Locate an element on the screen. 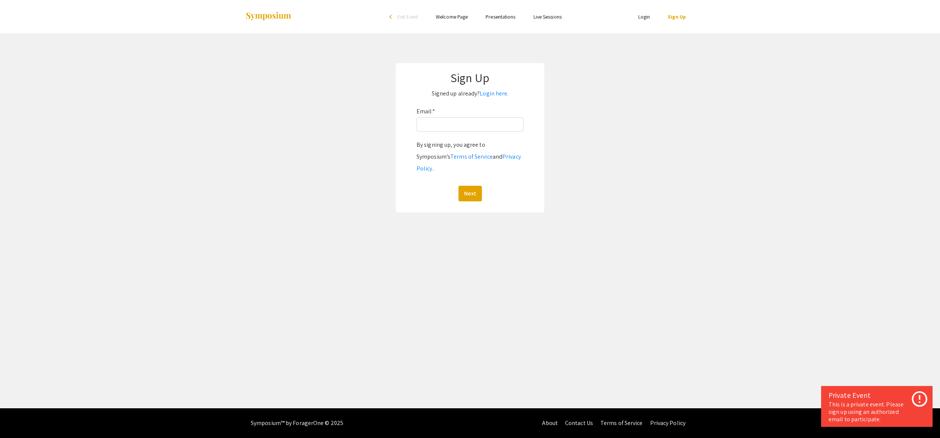  div: arrow_back_ios is located at coordinates (392, 17).